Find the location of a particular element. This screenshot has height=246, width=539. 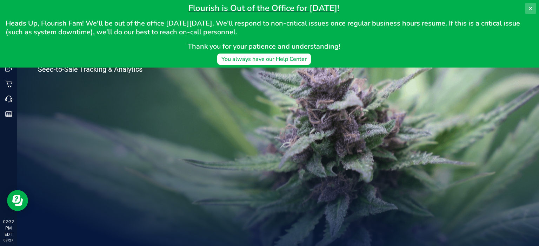

inline-svg: Outbound is located at coordinates (9, 69).